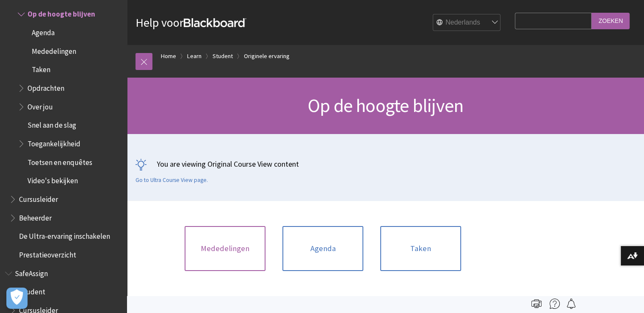 This screenshot has height=313, width=644. I want to click on span: Toetsen en enquêtes, so click(60, 161).